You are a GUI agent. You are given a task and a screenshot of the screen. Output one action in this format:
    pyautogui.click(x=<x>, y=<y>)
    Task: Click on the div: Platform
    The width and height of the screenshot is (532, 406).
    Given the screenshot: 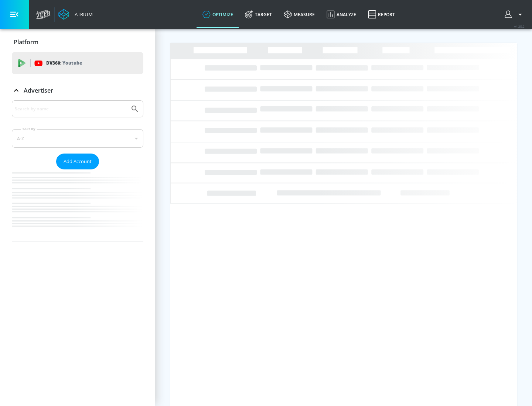 What is the action you would take?
    pyautogui.click(x=77, y=42)
    